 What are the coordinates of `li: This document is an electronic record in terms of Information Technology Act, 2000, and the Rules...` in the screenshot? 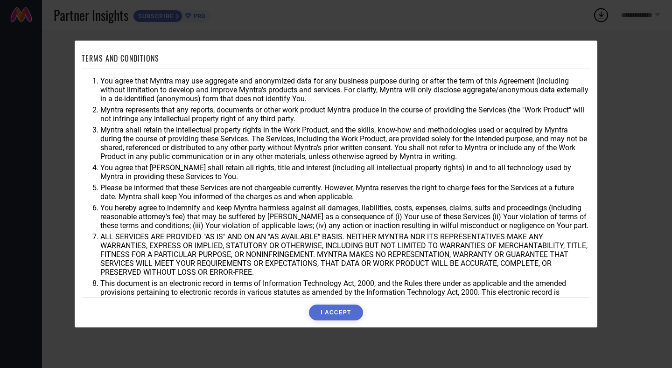 It's located at (346, 292).